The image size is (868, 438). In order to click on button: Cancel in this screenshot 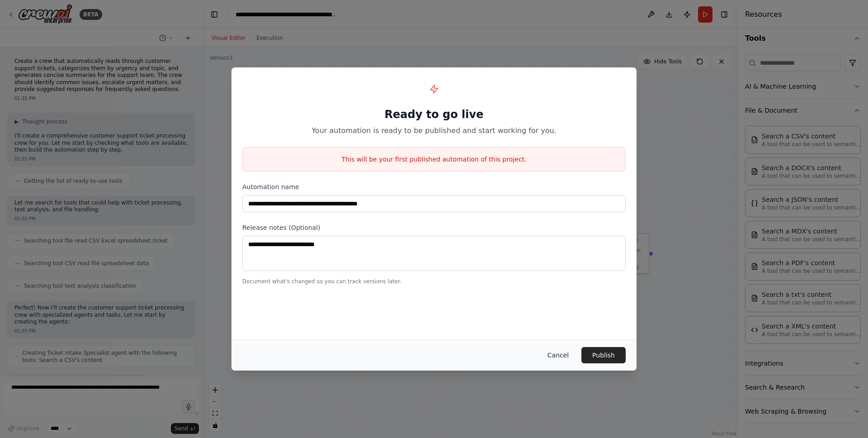, I will do `click(558, 355)`.